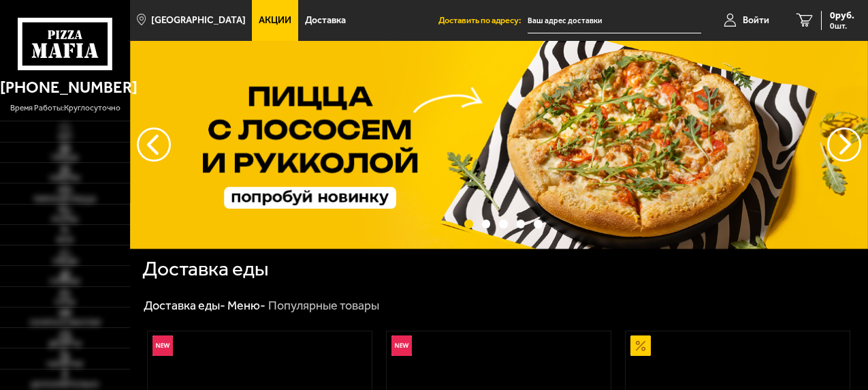 Image resolution: width=868 pixels, height=390 pixels. I want to click on a: Доставка еды-, so click(184, 305).